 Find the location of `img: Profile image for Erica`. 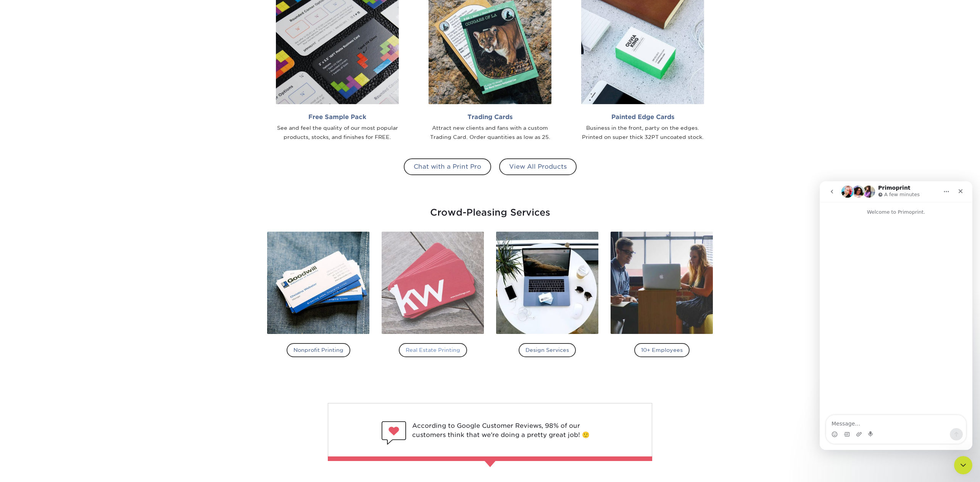

img: Profile image for Erica is located at coordinates (49, 10).